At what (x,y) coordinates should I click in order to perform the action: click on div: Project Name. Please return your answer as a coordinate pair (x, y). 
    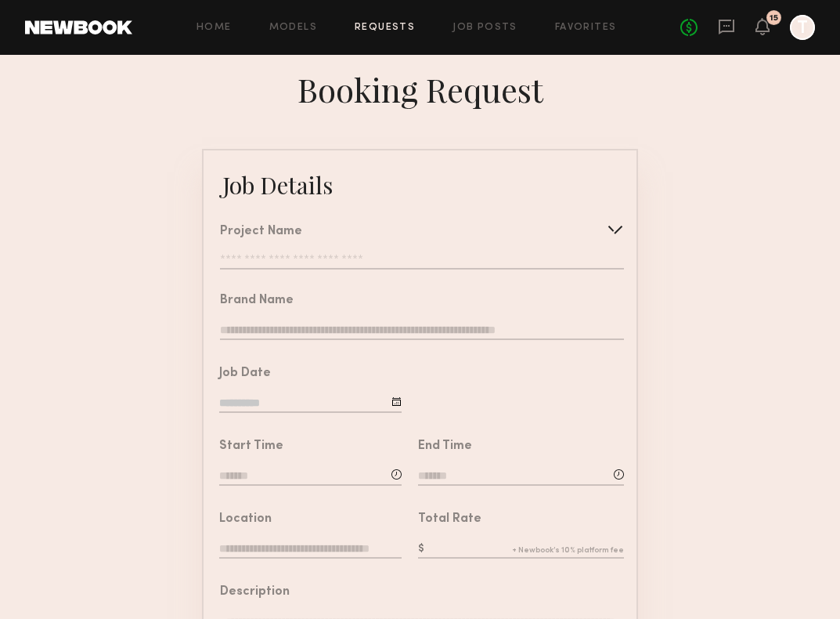
    Looking at the image, I should click on (261, 232).